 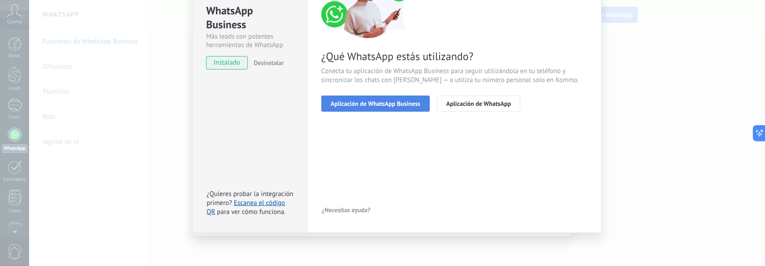 I want to click on span: instalado, so click(x=227, y=63).